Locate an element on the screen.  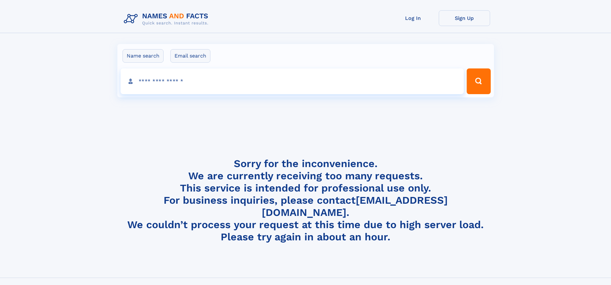
a: Log In is located at coordinates (413, 18).